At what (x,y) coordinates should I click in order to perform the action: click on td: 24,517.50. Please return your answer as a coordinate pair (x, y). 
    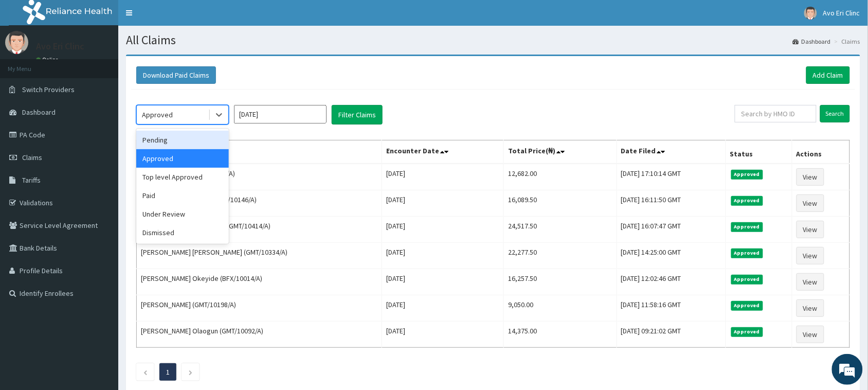
    Looking at the image, I should click on (560, 230).